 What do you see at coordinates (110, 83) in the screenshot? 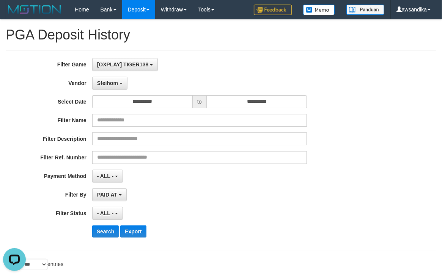
I see `button: Steihom` at bounding box center [110, 83].